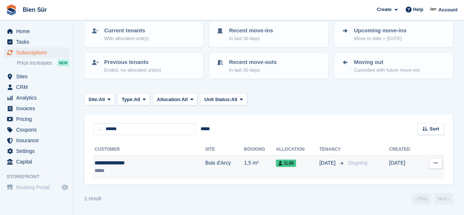  What do you see at coordinates (38, 42) in the screenshot?
I see `span: Tasks` at bounding box center [38, 42].